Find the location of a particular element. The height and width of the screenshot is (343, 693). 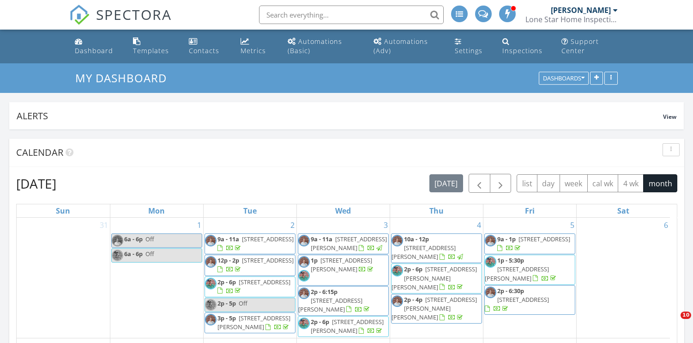

span: View is located at coordinates (670, 116).